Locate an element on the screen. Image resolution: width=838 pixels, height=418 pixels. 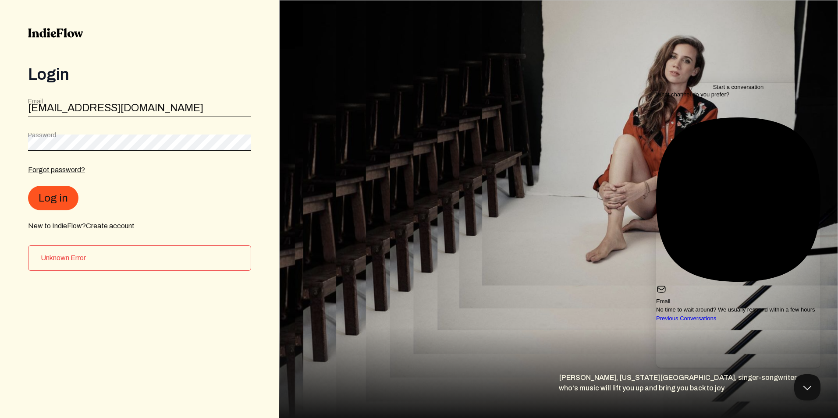
label: Email is located at coordinates (35, 102).